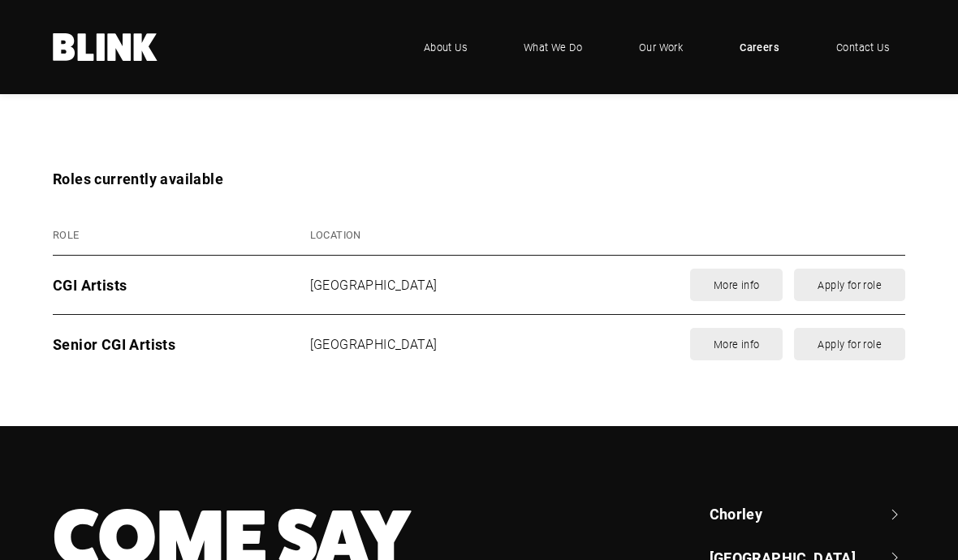  What do you see at coordinates (161, 235) in the screenshot?
I see `th: Role` at bounding box center [161, 235].